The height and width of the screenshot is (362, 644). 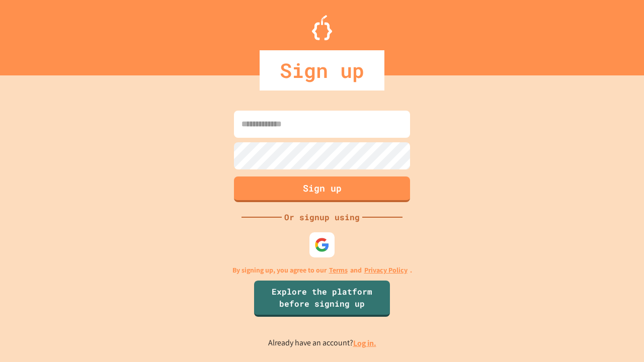 I want to click on img: Logo.svg, so click(x=322, y=28).